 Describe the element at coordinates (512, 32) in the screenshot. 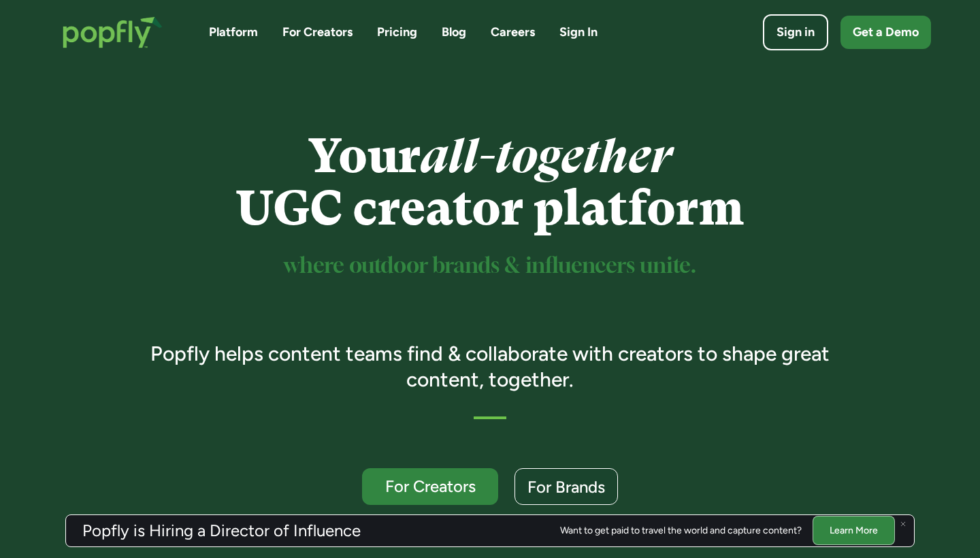

I see `a: Careers` at that location.